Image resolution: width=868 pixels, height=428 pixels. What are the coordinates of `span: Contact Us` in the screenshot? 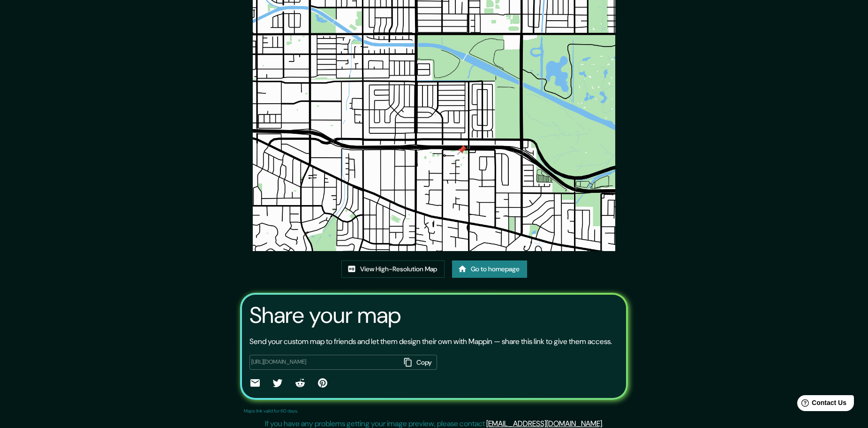 It's located at (44, 11).